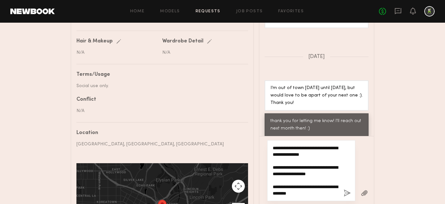  Describe the element at coordinates (170, 11) in the screenshot. I see `a: Models` at that location.